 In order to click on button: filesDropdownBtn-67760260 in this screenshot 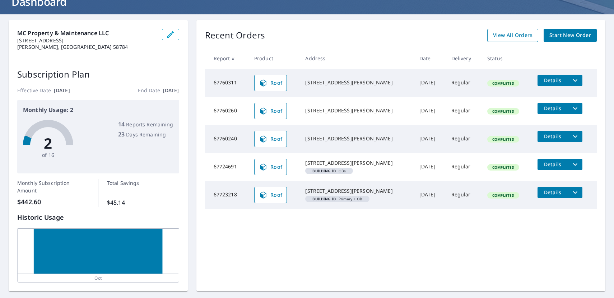, I will do `click(575, 108)`.